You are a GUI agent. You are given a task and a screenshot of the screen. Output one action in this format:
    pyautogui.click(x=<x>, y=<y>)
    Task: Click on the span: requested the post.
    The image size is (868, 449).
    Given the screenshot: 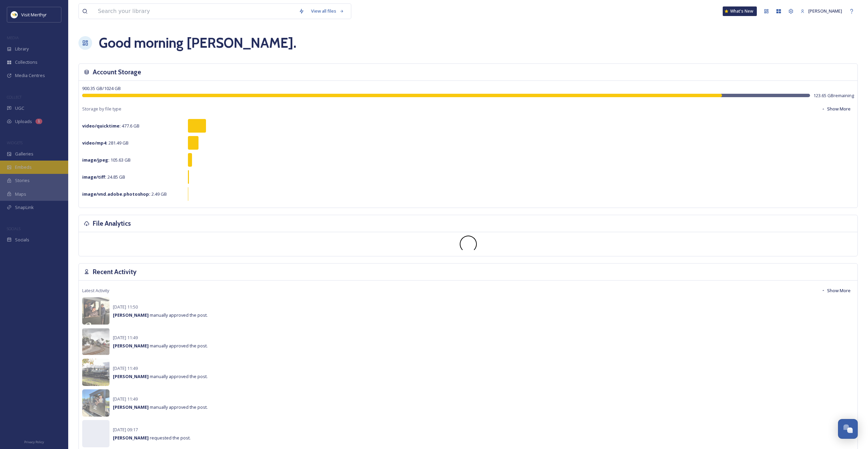 What is the action you would take?
    pyautogui.click(x=152, y=438)
    